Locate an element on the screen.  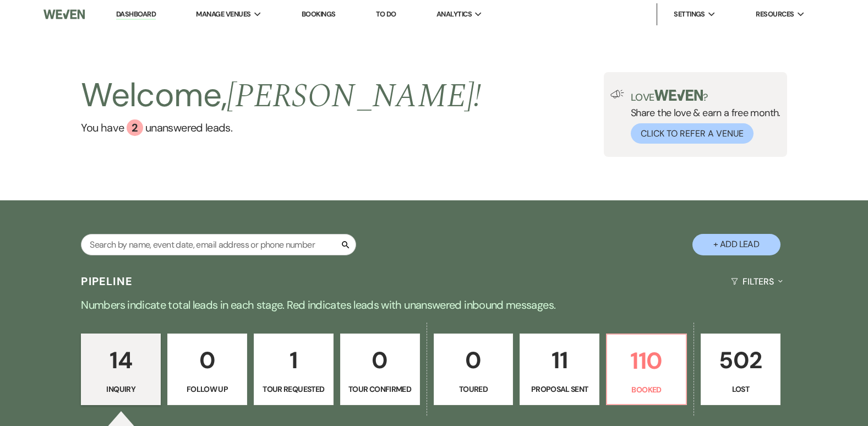
h3: Pipeline is located at coordinates (106, 281).